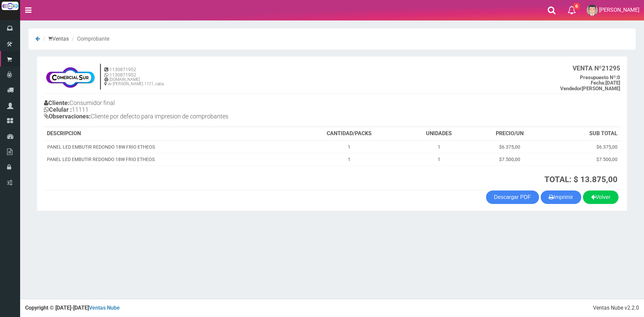 The width and height of the screenshot is (644, 317). What do you see at coordinates (188, 110) in the screenshot?
I see `h4: Consumidor final 11111 Cliente por defecto para impresion de comprobantes` at bounding box center [188, 110].